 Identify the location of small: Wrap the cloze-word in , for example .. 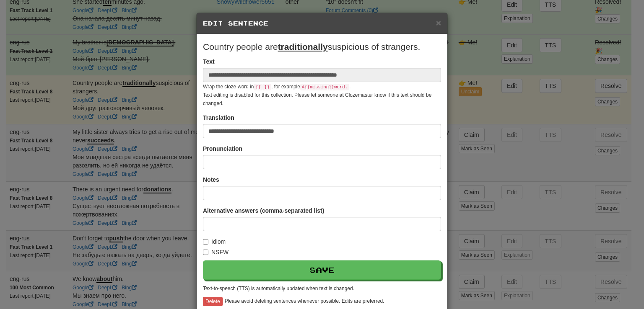
(276, 87).